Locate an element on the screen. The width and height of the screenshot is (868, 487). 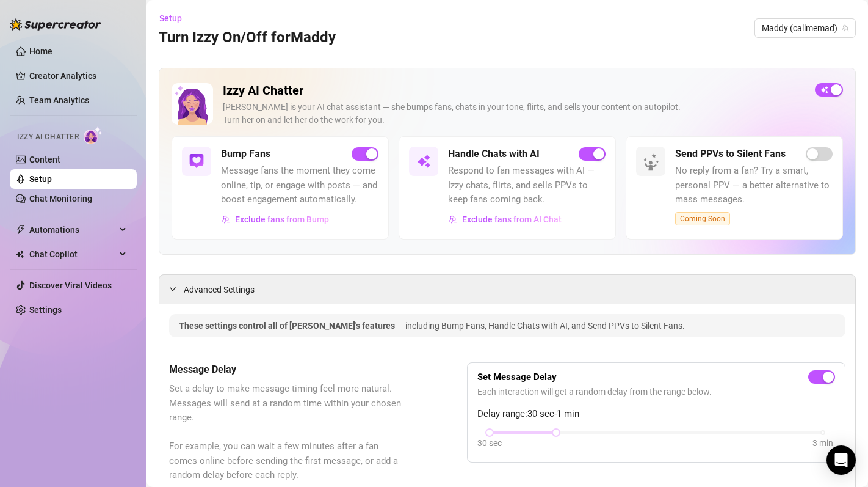
button: Exclude fans from Bump is located at coordinates (275, 220).